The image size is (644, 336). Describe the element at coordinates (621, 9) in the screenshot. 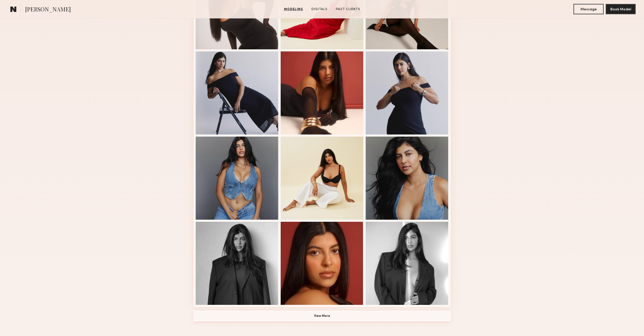

I see `a: Book Model` at that location.